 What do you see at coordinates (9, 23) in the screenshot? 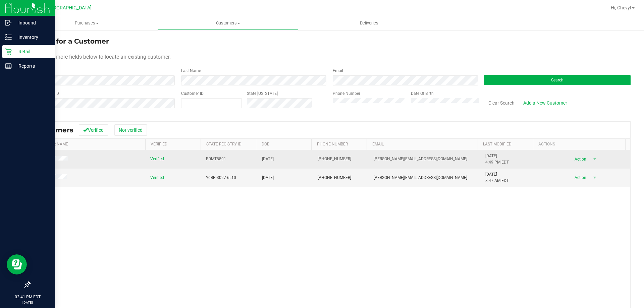
I see `inline-svg: Inbound` at bounding box center [9, 23].